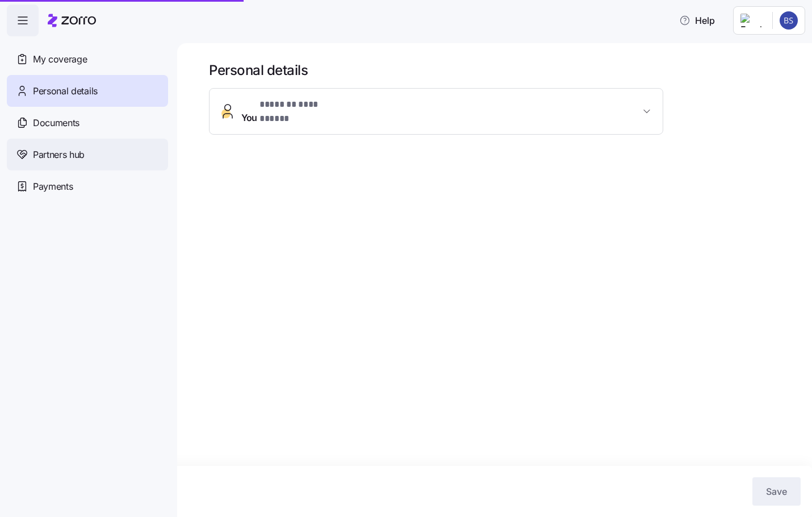  I want to click on img: Employer logo, so click(752, 20).